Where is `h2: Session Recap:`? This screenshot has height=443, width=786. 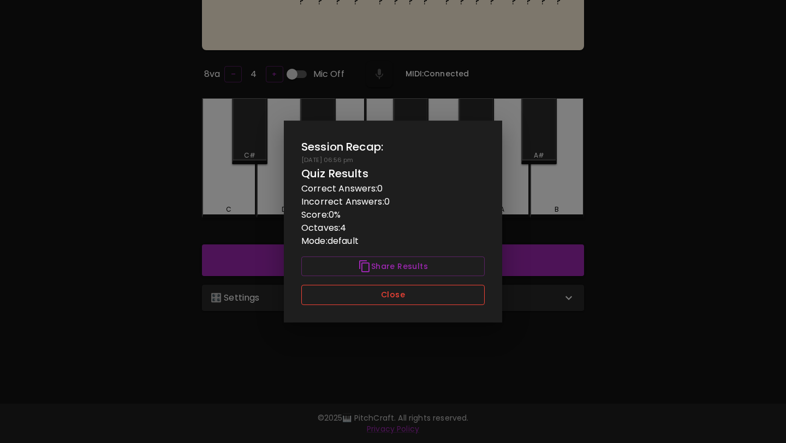 h2: Session Recap: is located at coordinates (393, 147).